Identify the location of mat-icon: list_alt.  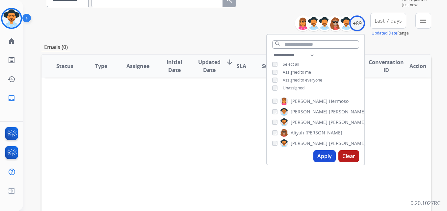
(12, 60).